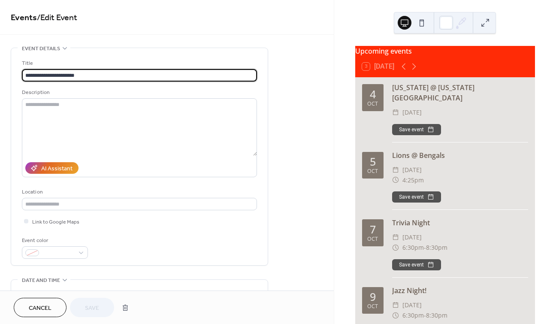  I want to click on div: Trivia Night, so click(460, 223).